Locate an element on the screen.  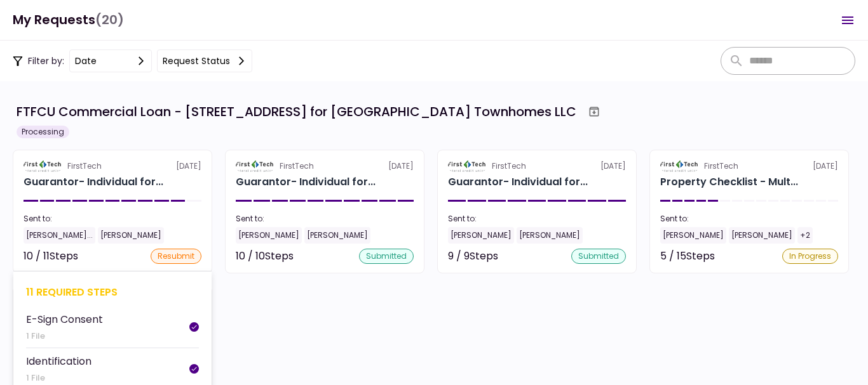
div: 11 required steps is located at coordinates (113, 292).